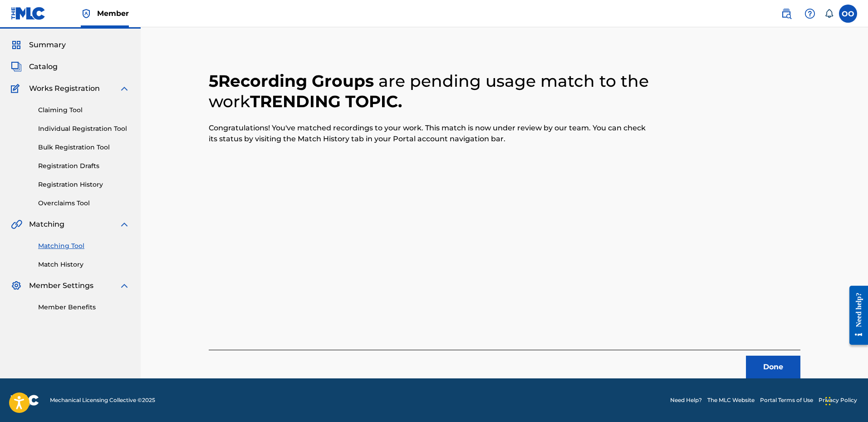  I want to click on a: Registration History, so click(84, 184).